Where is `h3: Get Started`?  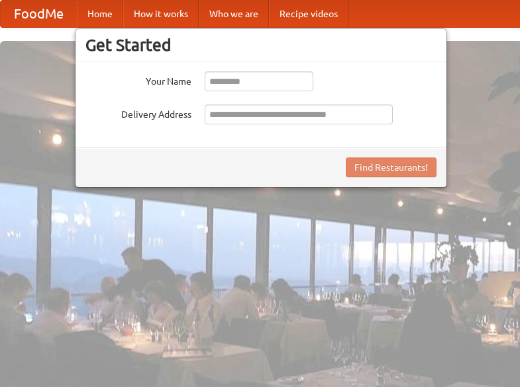 h3: Get Started is located at coordinates (261, 45).